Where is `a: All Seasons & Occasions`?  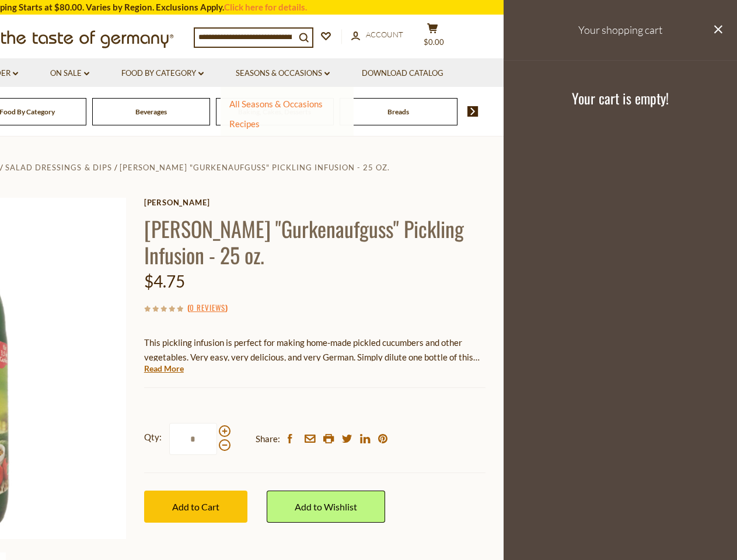 a: All Seasons & Occasions is located at coordinates (276, 104).